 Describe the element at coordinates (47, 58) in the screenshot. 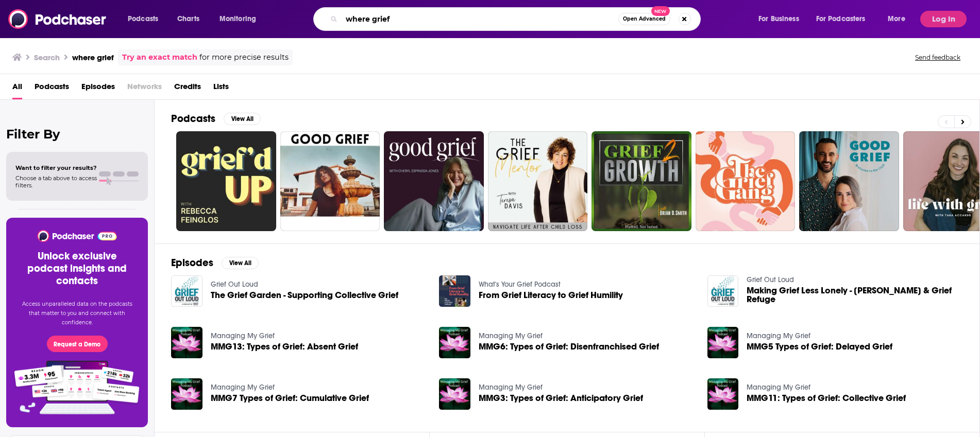

I see `h3: Search` at that location.